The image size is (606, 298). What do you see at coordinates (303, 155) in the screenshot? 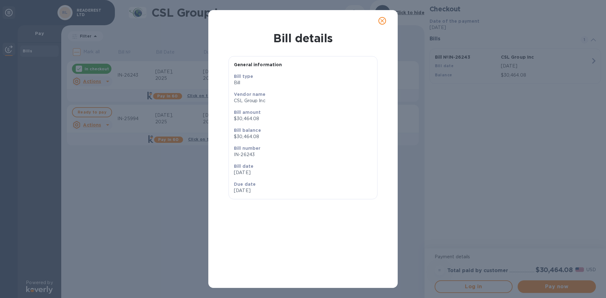
I see `p: IN-26243` at bounding box center [303, 155].